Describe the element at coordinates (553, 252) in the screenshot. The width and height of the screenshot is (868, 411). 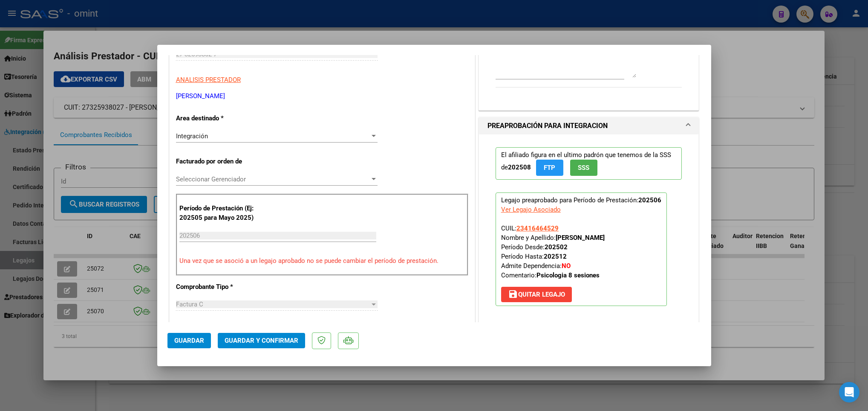
I see `span: CUIL: Nombre y Apellido: Período Desde: Período Hasta: Admite Dependencia:` at that location.